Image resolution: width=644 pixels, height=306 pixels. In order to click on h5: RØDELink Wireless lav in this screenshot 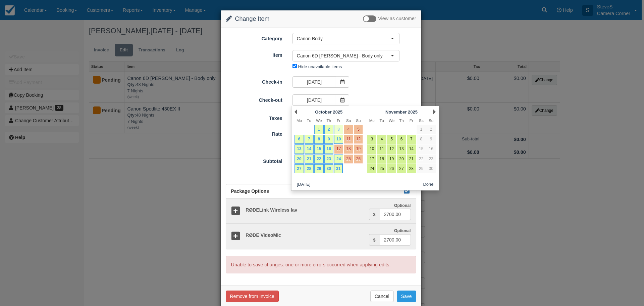, I will do `click(305, 210)`.